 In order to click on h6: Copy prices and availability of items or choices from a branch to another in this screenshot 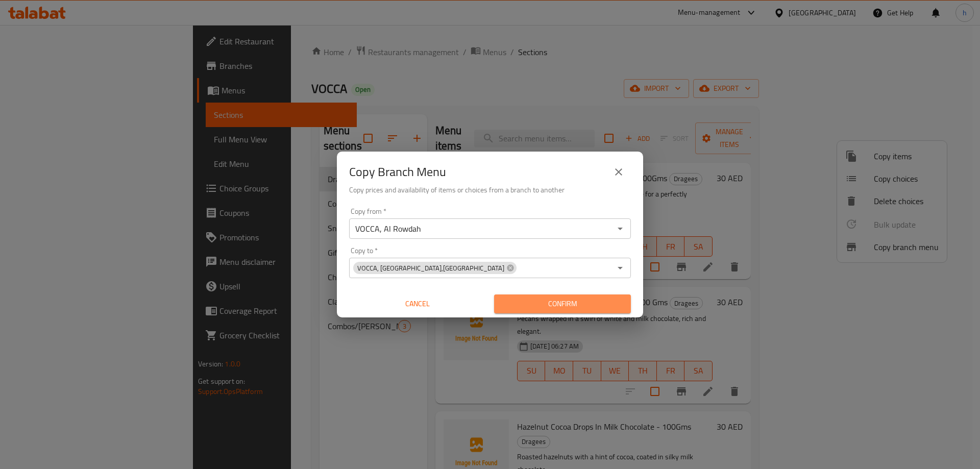, I will do `click(490, 190)`.